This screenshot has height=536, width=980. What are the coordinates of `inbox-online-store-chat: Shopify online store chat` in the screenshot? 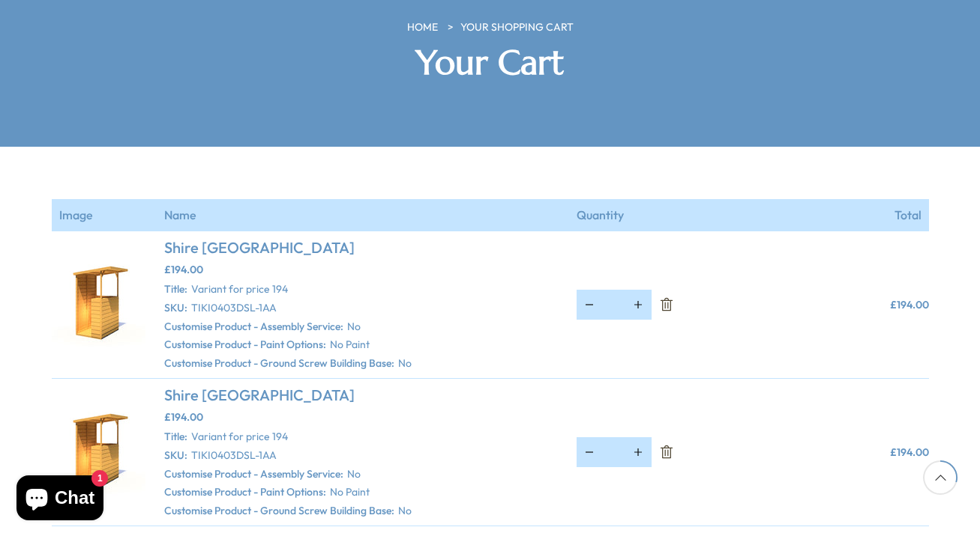 It's located at (60, 499).